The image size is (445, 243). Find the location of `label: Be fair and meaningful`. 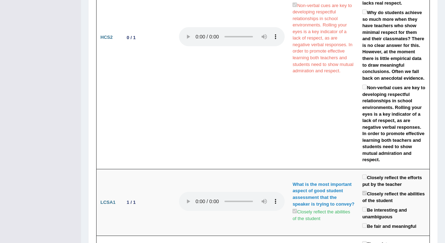

label: Be fair and meaningful is located at coordinates (389, 226).